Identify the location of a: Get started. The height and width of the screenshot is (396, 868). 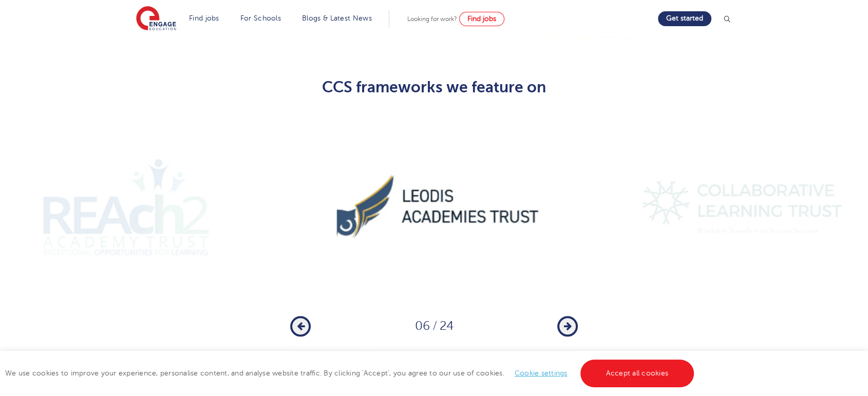
(684, 19).